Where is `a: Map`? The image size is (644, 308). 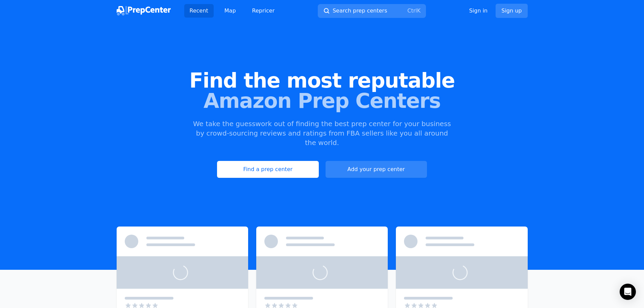
a: Map is located at coordinates (230, 10).